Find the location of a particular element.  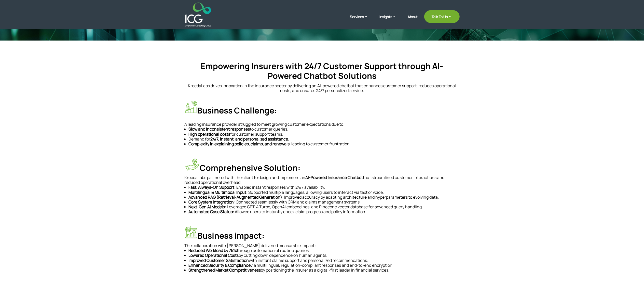

strong: Reduced Workload by 75% is located at coordinates (213, 250).